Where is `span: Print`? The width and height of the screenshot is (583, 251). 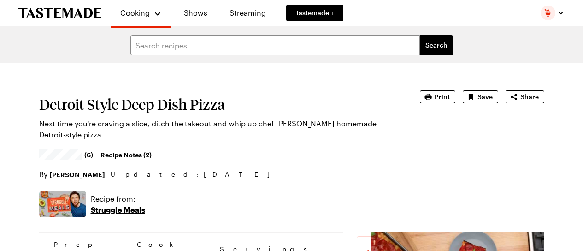 span: Print is located at coordinates (442, 97).